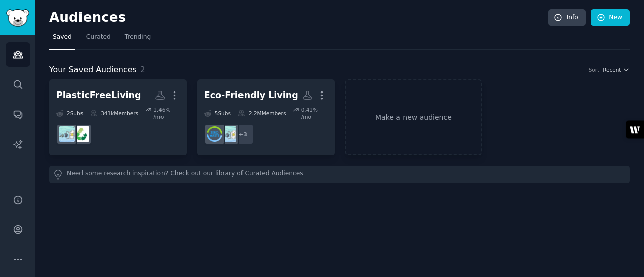 Image resolution: width=644 pixels, height=277 pixels. What do you see at coordinates (217, 113) in the screenshot?
I see `div: 5 Sub s` at bounding box center [217, 113].